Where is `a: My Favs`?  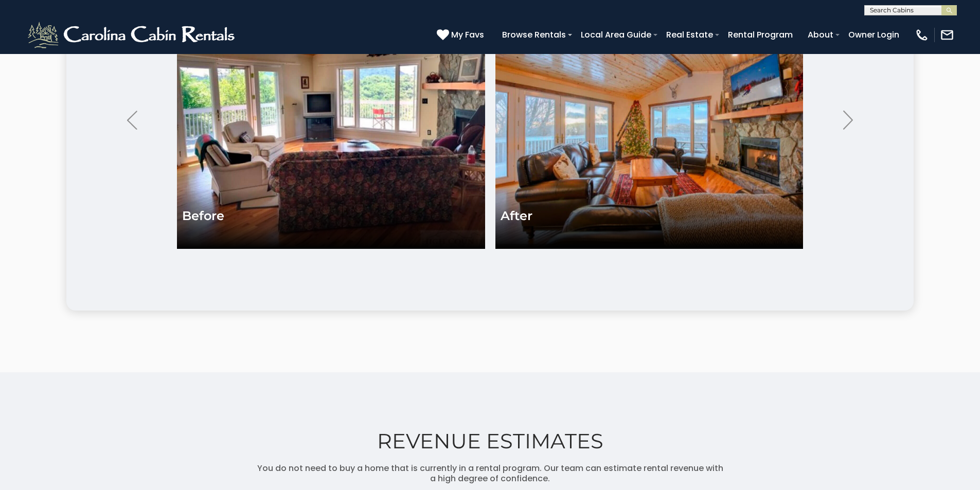
a: My Favs is located at coordinates (462, 35).